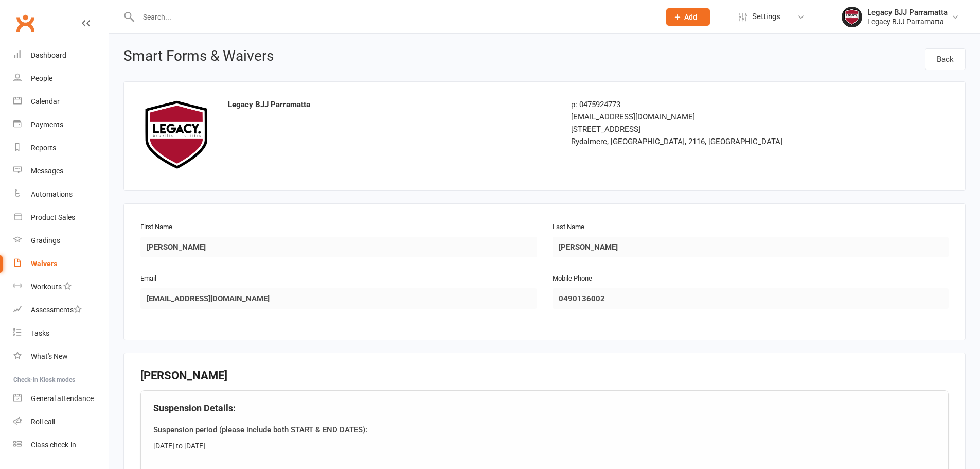 This screenshot has width=980, height=469. Describe the element at coordinates (53, 217) in the screenshot. I see `div: Product Sales` at that location.